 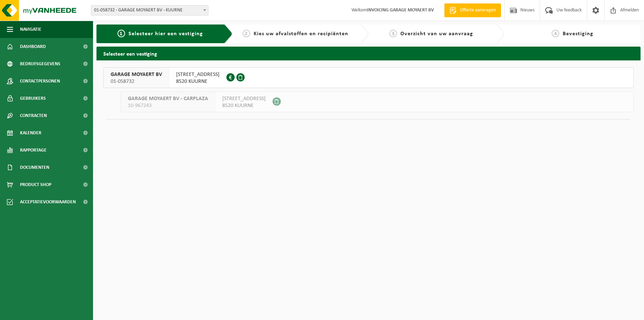 I want to click on span: Gebruikers, so click(x=33, y=98).